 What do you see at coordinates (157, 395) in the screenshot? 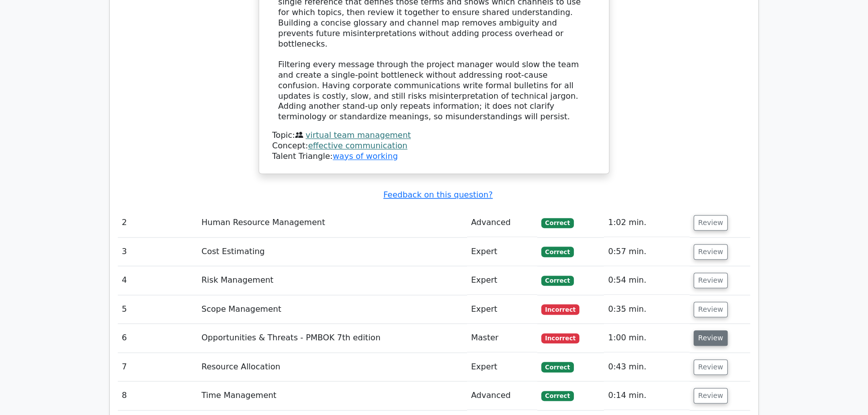
I see `td: 8` at bounding box center [157, 395].